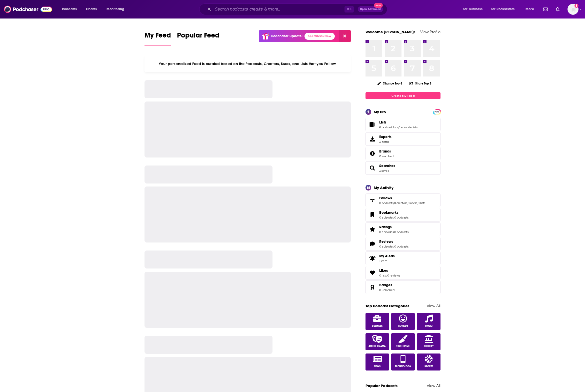 This screenshot has width=585, height=392. What do you see at coordinates (403, 139) in the screenshot?
I see `a: Exports` at bounding box center [403, 139].